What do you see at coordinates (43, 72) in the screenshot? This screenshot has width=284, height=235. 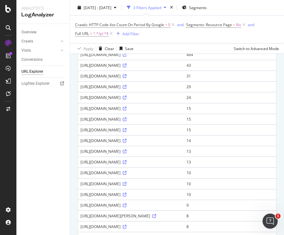 I see `a: URL Explorer` at bounding box center [43, 72].